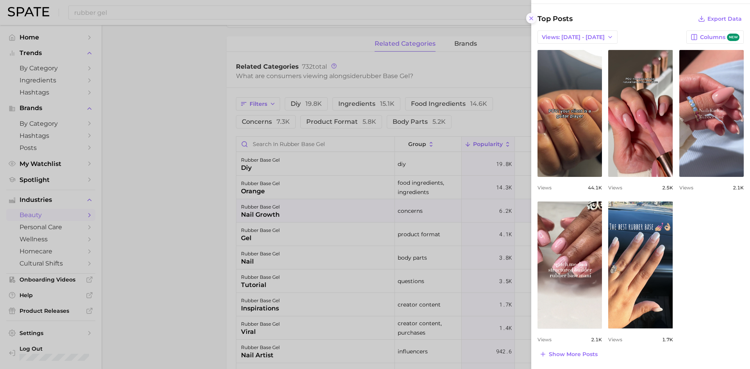 Image resolution: width=750 pixels, height=369 pixels. Describe the element at coordinates (569, 354) in the screenshot. I see `button: Show more posts` at that location.